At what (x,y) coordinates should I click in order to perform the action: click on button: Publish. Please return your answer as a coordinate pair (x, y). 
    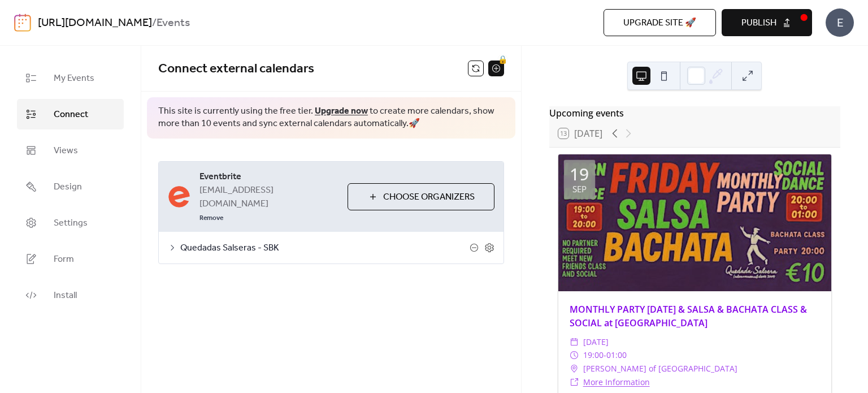
    Looking at the image, I should click on (766, 22).